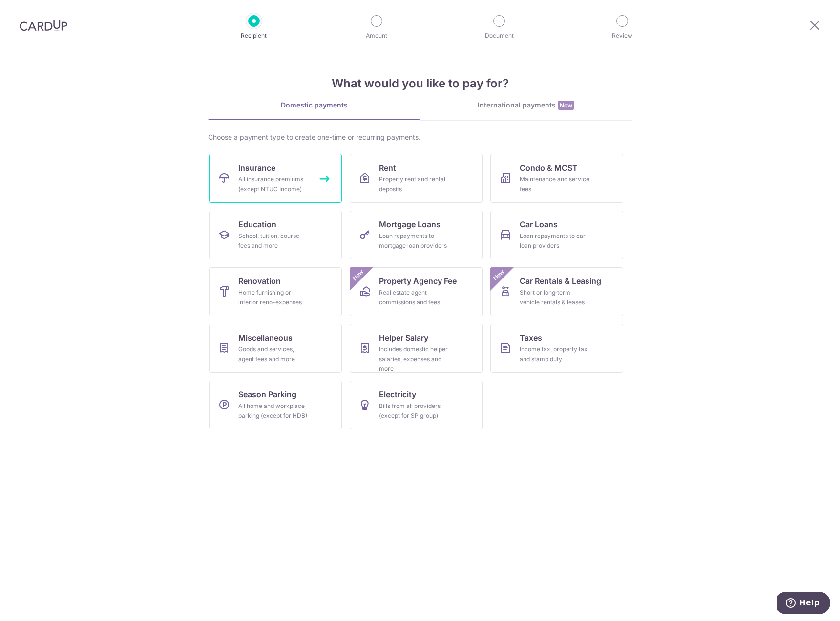 The height and width of the screenshot is (621, 840). What do you see at coordinates (416, 348) in the screenshot?
I see `a: Helper SalaryIncludes domestic helper salaries, expenses and more` at bounding box center [416, 348].